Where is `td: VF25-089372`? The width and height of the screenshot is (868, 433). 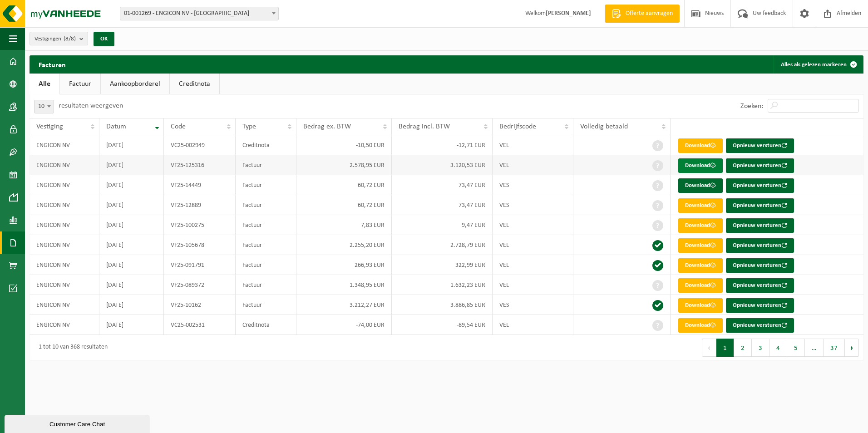 td: VF25-089372 is located at coordinates (199, 285).